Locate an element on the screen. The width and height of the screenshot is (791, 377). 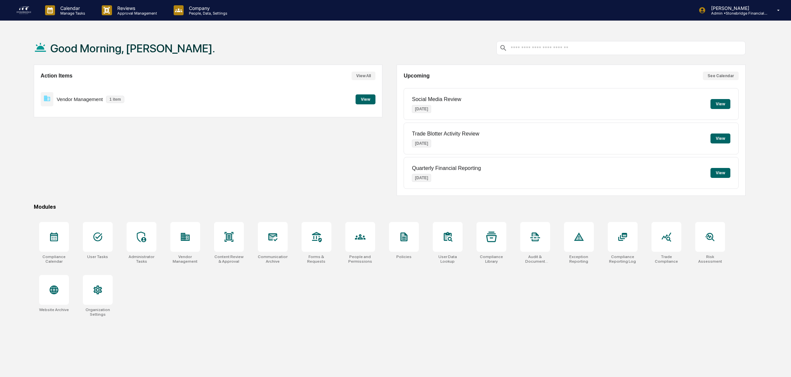
div: Communications Archive is located at coordinates (273, 259).